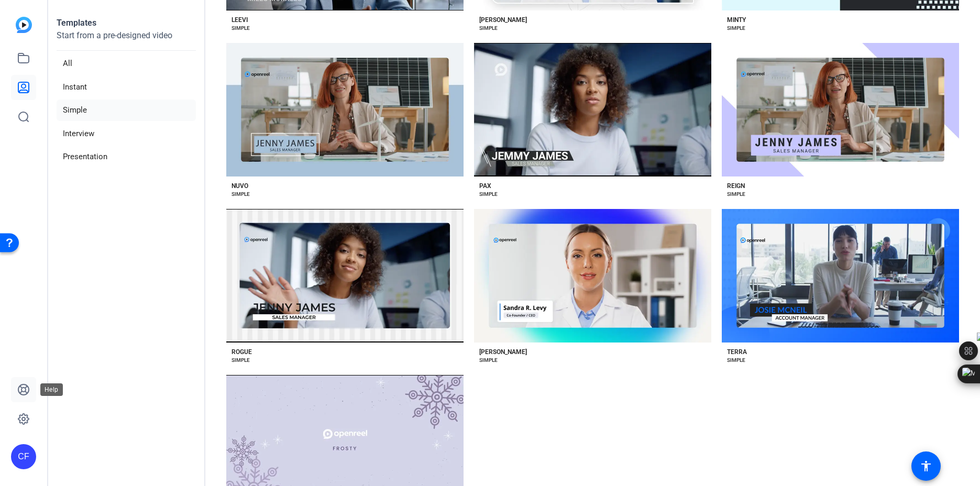  What do you see at coordinates (737, 352) in the screenshot?
I see `div: TERRA` at bounding box center [737, 352].